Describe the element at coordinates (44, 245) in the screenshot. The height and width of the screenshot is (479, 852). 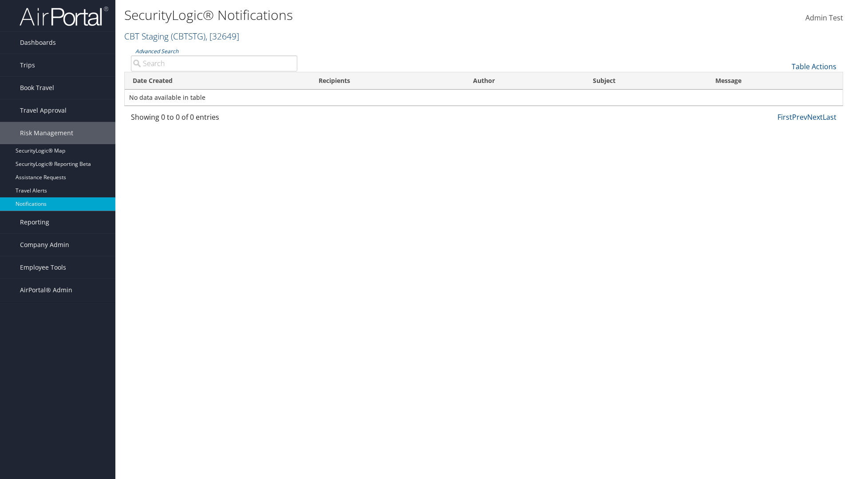
I see `span: Company Admin` at that location.